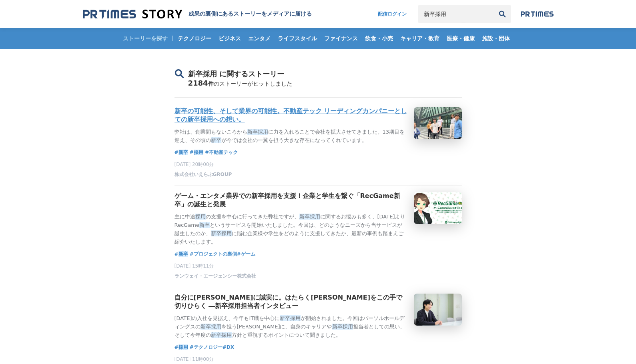 The height and width of the screenshot is (364, 636). What do you see at coordinates (253, 84) in the screenshot?
I see `span: のストーリーがヒットしました` at bounding box center [253, 84].